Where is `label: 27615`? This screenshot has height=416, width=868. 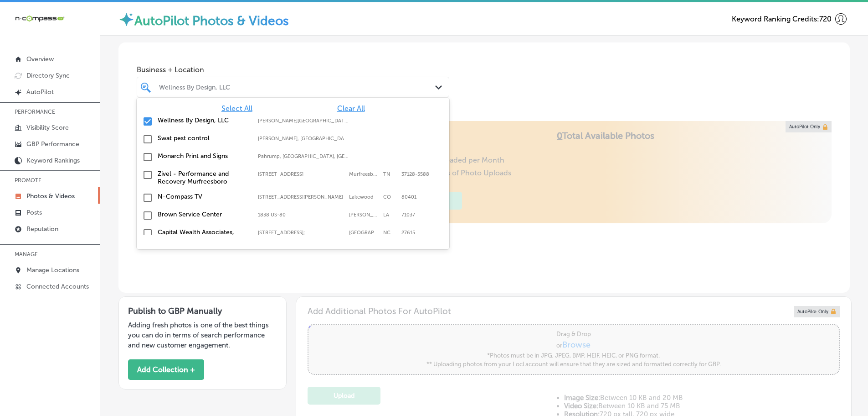
label: 27615 is located at coordinates (408, 232).